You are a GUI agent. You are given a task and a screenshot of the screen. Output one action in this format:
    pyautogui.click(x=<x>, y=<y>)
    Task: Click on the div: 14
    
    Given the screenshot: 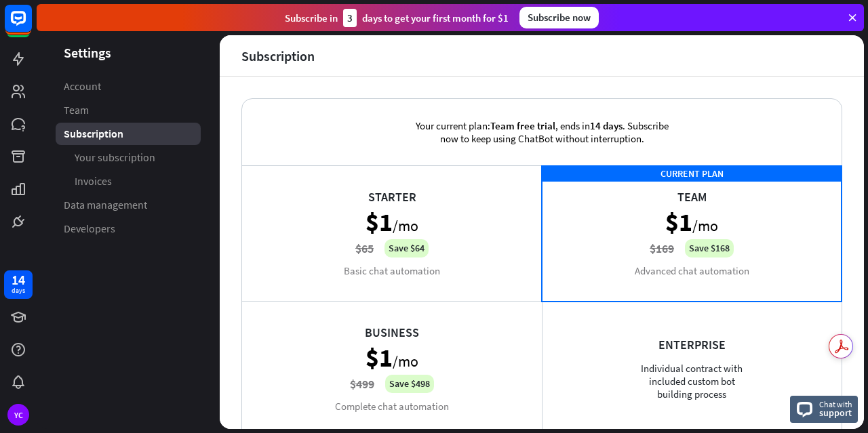 What is the action you would take?
    pyautogui.click(x=18, y=280)
    